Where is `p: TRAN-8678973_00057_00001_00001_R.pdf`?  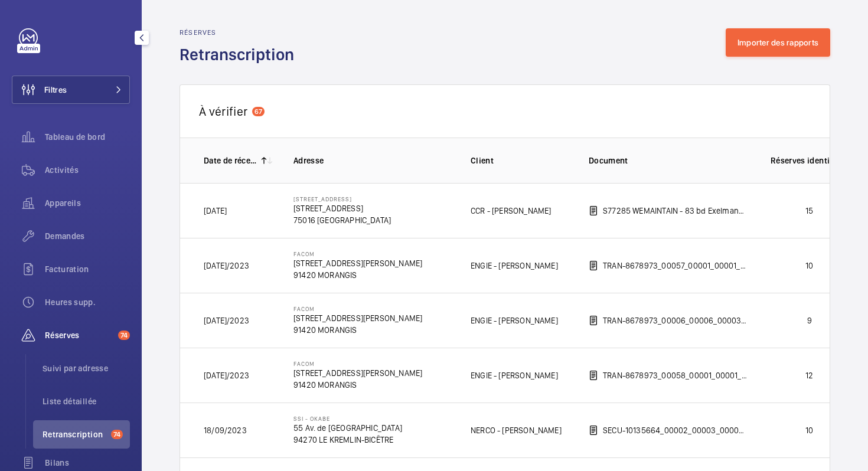 p: TRAN-8678973_00057_00001_00001_R.pdf is located at coordinates (675, 265).